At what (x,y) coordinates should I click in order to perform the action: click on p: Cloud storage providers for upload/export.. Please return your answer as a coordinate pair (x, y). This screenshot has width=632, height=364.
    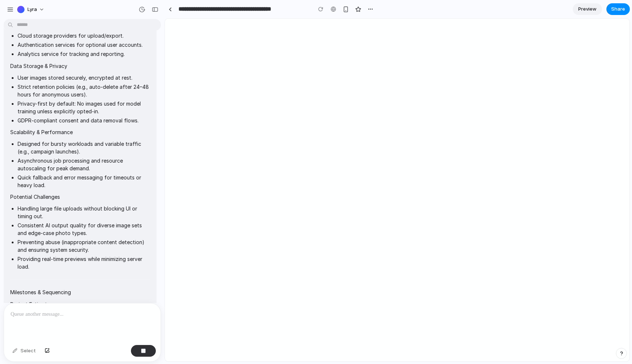
    Looking at the image, I should click on (84, 36).